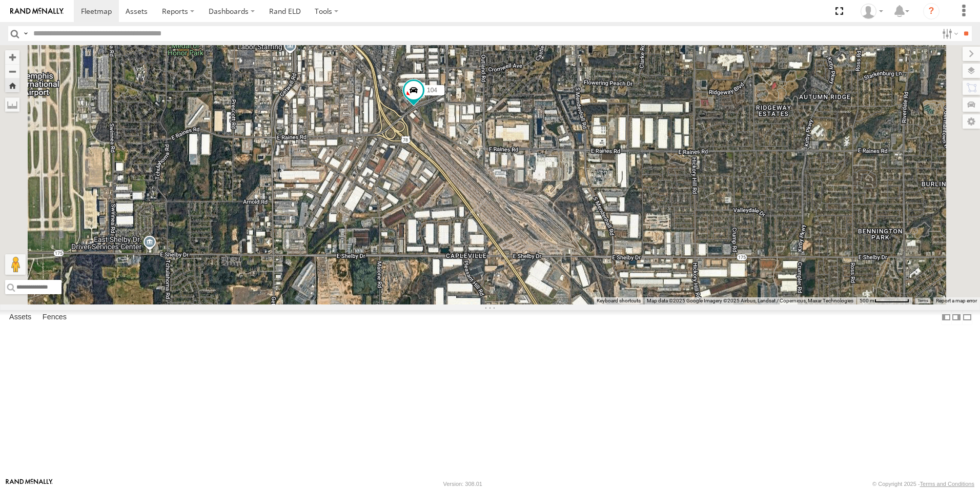  Describe the element at coordinates (884, 301) in the screenshot. I see `button: Map Scale: 500 m per 64 pixels` at that location.